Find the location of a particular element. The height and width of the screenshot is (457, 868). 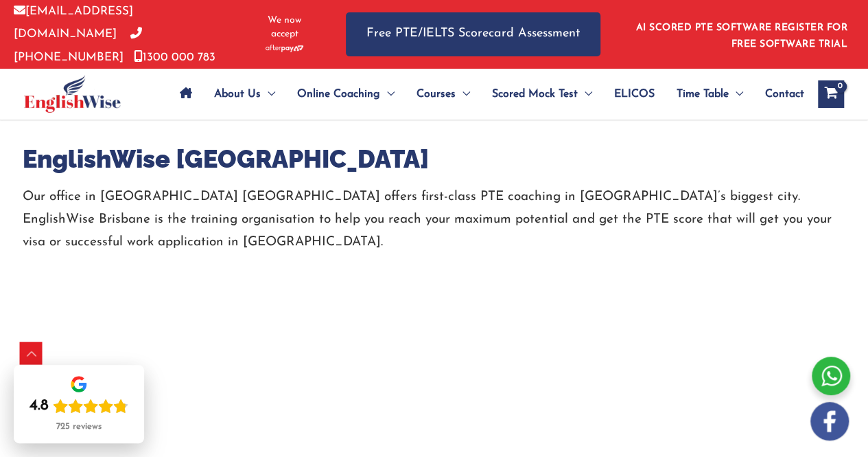

a: 1300 000 783 is located at coordinates (174, 57).